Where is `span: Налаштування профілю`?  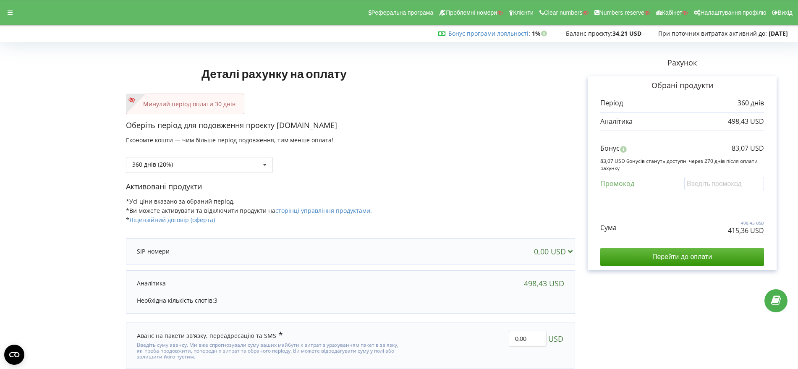 span: Налаштування профілю is located at coordinates (733, 13).